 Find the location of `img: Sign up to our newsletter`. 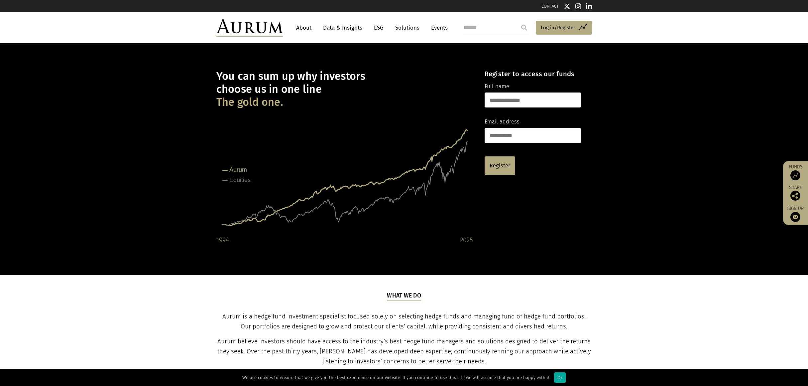

img: Sign up to our newsletter is located at coordinates (795, 217).